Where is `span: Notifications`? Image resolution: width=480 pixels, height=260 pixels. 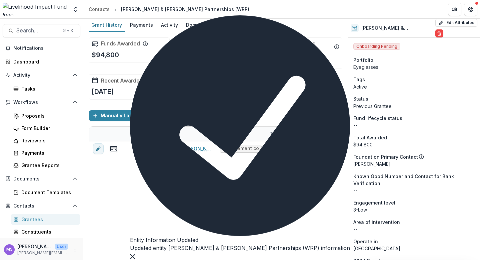 span: Notifications is located at coordinates (45, 48).